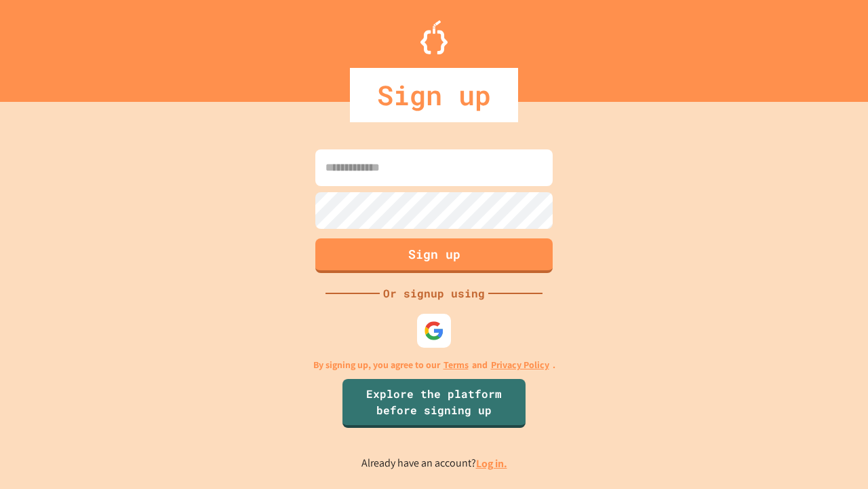 The image size is (868, 489). I want to click on div: Or signup using, so click(434, 293).